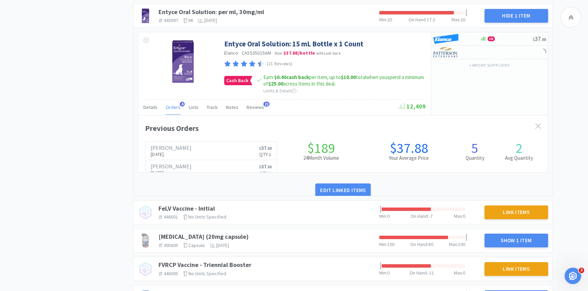 This screenshot has height=291, width=588. I want to click on img: f5e969b455434c6296c6d81ef179fa71_3.png, so click(446, 52).